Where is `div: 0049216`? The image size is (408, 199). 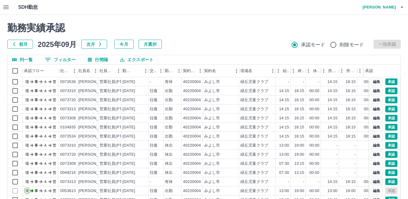
div: 0049216 is located at coordinates (68, 172).